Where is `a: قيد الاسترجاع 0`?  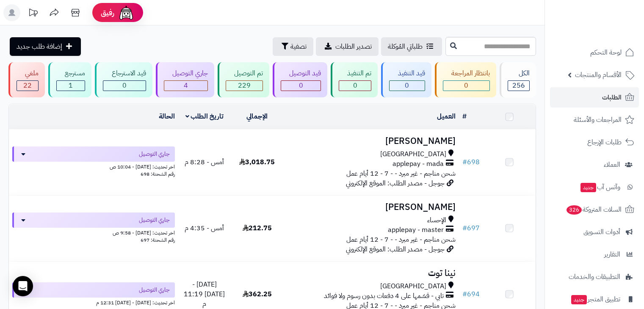
a: قيد الاسترجاع 0 is located at coordinates (123, 80).